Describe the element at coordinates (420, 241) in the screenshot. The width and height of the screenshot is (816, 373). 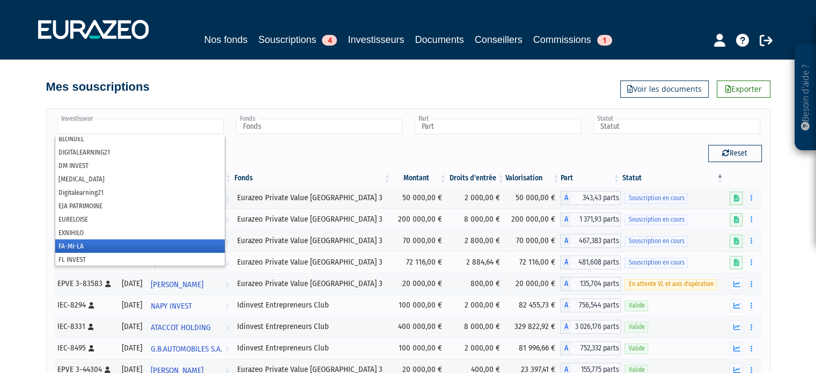
I see `td: 70 000,00 €` at that location.